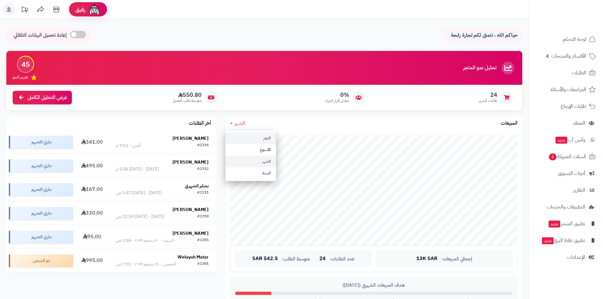 The width and height of the screenshot is (603, 299). What do you see at coordinates (580, 190) in the screenshot?
I see `span: التقارير` at bounding box center [580, 190].